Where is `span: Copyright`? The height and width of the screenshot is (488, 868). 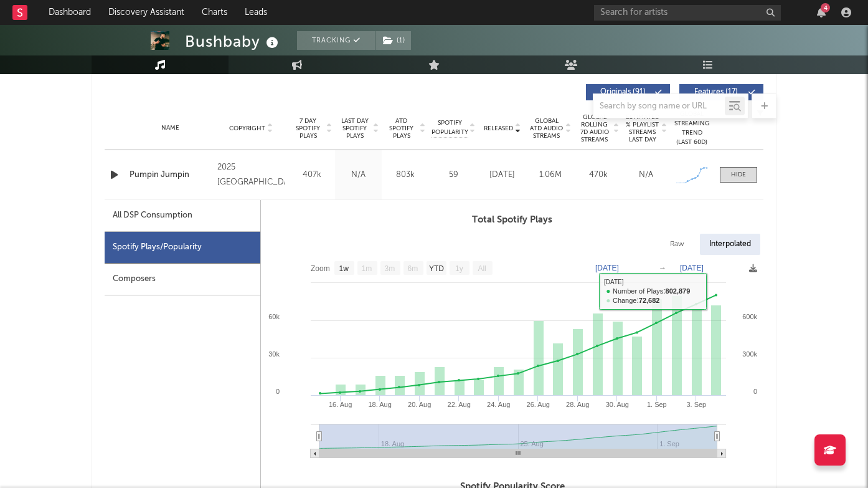 span: Copyright is located at coordinates (247, 128).